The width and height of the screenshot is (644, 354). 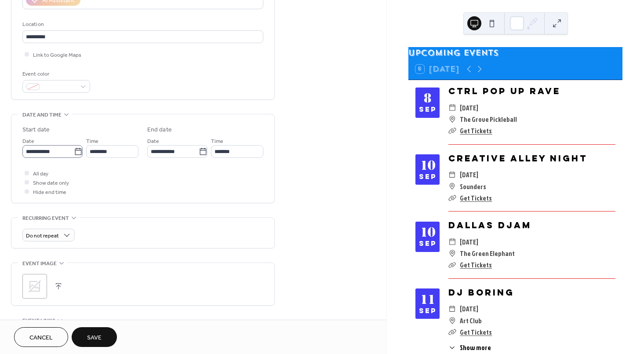 What do you see at coordinates (40, 263) in the screenshot?
I see `span: Event image` at bounding box center [40, 263].